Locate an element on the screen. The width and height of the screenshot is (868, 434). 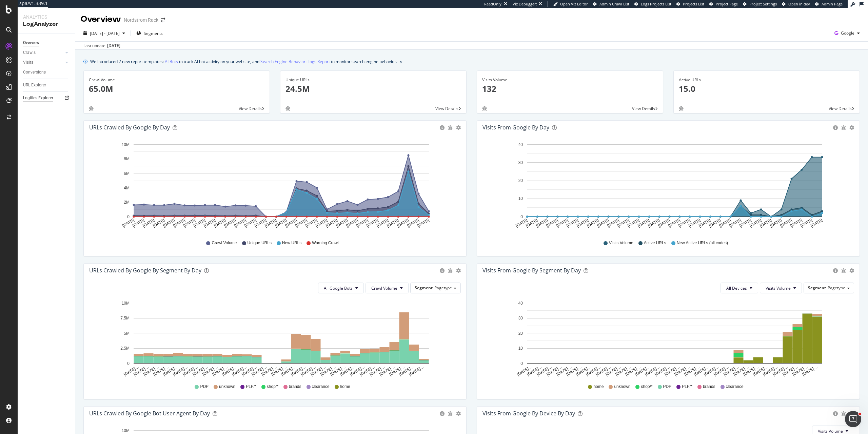
span: Unique URLs is located at coordinates (260, 243).